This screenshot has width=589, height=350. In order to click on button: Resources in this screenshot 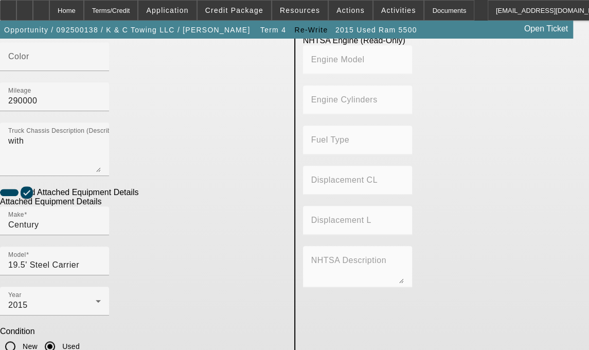, I will do `click(300, 10)`.